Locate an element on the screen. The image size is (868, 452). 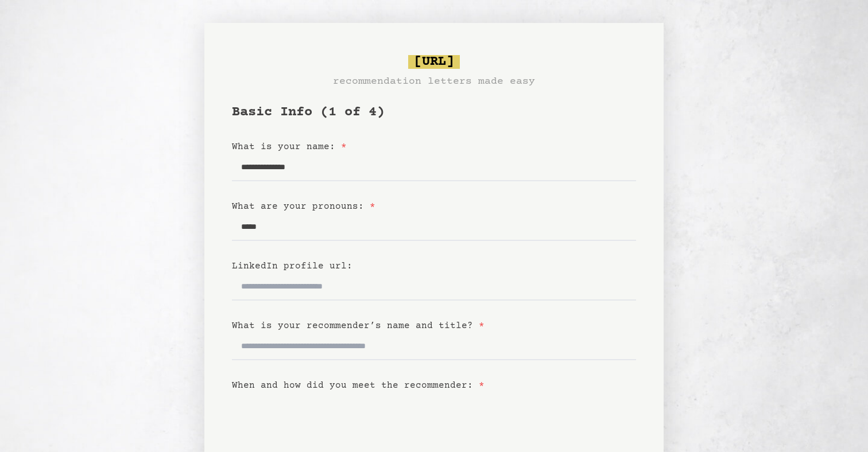
label: When and how did you meet the recommender: is located at coordinates (358, 386).